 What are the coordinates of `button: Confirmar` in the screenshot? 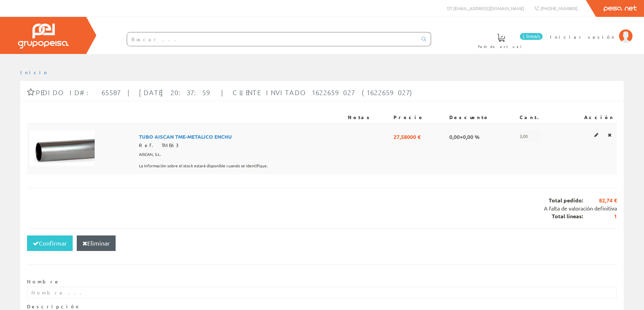 It's located at (50, 243).